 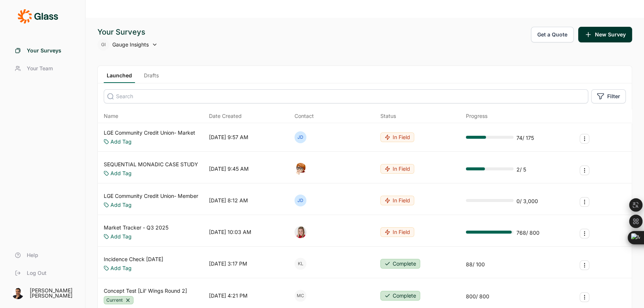 I want to click on span: Help, so click(x=32, y=255).